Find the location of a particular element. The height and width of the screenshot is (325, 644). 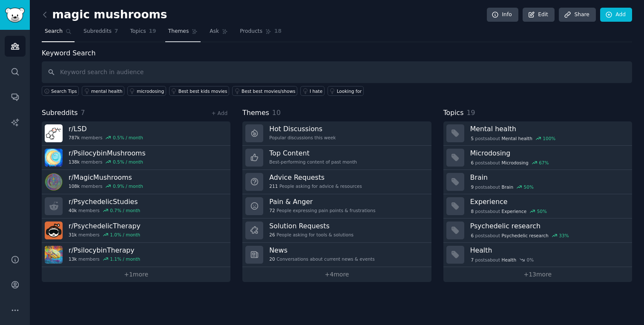

span: 5 is located at coordinates (472, 139).